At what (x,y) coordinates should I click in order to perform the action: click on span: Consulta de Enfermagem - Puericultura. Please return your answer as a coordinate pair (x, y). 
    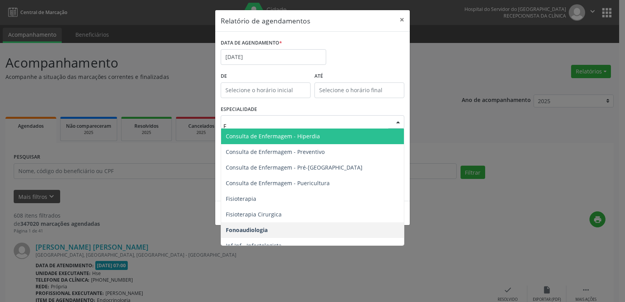
    Looking at the image, I should click on (278, 183).